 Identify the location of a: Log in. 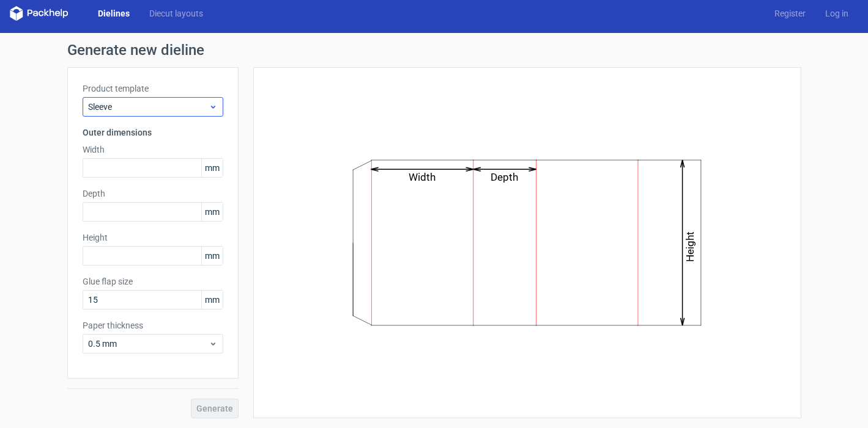
(836, 14).